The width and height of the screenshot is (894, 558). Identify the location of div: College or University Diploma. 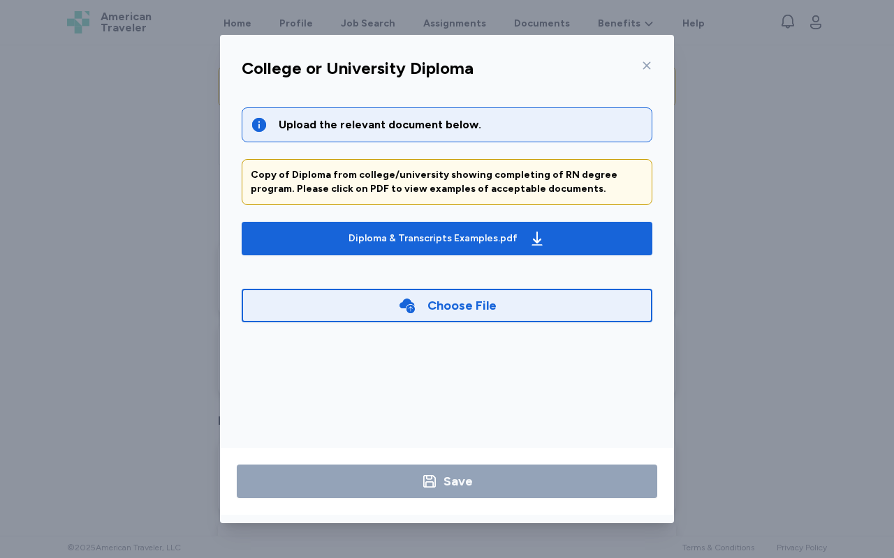
(357, 68).